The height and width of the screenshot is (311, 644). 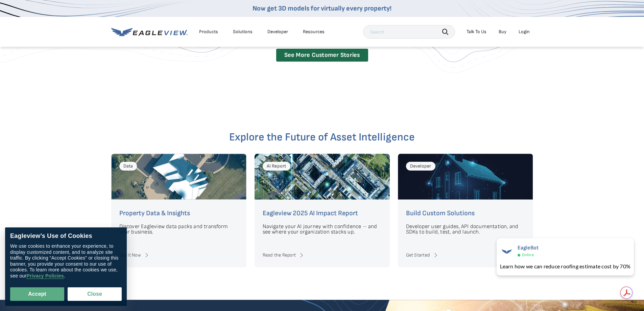 What do you see at coordinates (128, 166) in the screenshot?
I see `div: Data` at bounding box center [128, 166].